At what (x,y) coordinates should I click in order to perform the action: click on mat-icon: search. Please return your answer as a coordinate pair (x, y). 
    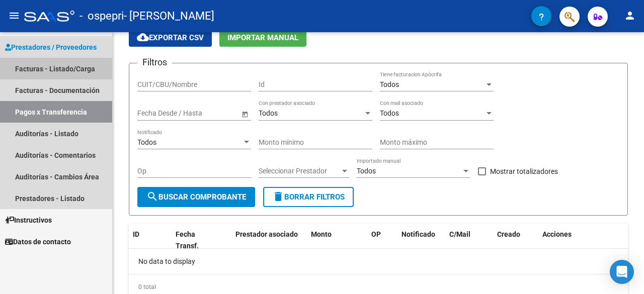
    Looking at the image, I should click on (153, 197).